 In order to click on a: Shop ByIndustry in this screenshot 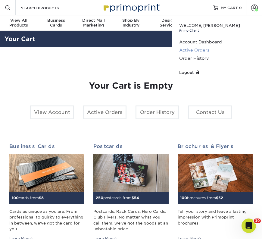, I will do `click(131, 23)`.